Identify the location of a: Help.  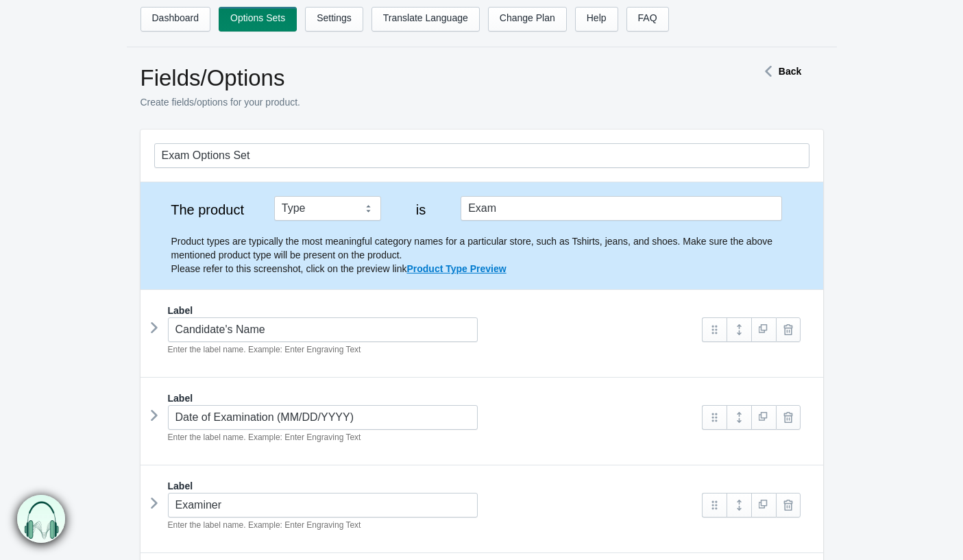
(596, 19).